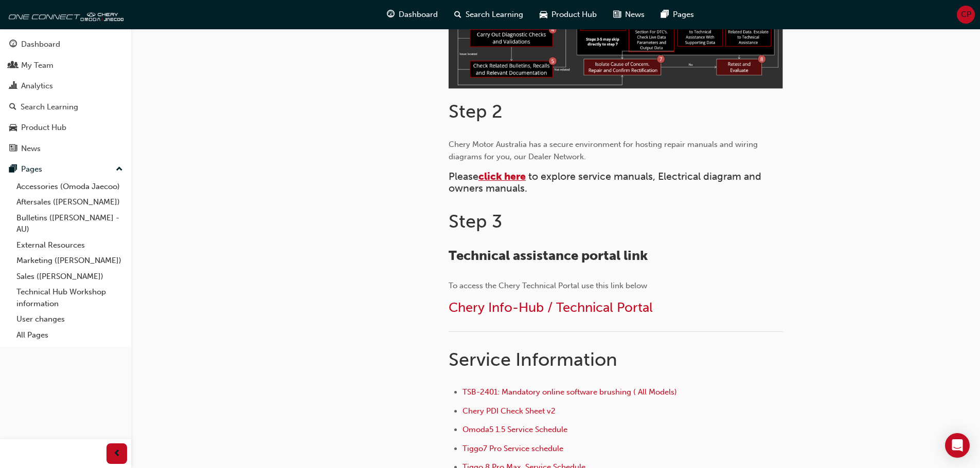 Image resolution: width=980 pixels, height=468 pixels. I want to click on div: News, so click(31, 148).